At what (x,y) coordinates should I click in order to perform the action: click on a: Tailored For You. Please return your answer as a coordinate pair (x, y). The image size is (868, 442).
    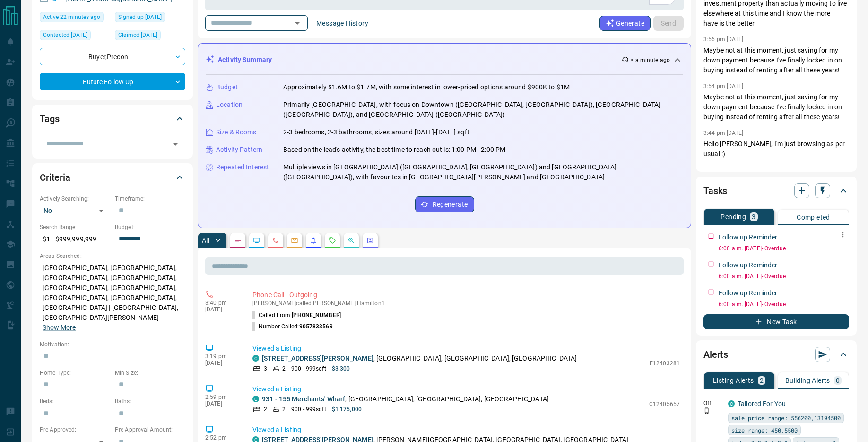
    Looking at the image, I should click on (762, 404).